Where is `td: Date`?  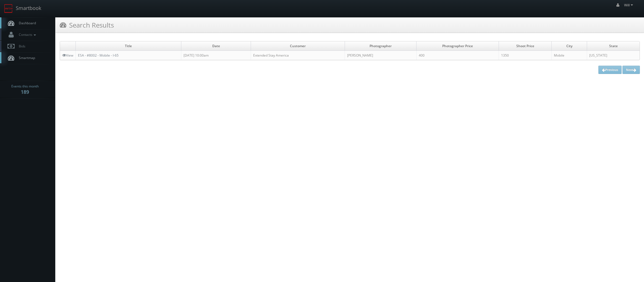 td: Date is located at coordinates (216, 46).